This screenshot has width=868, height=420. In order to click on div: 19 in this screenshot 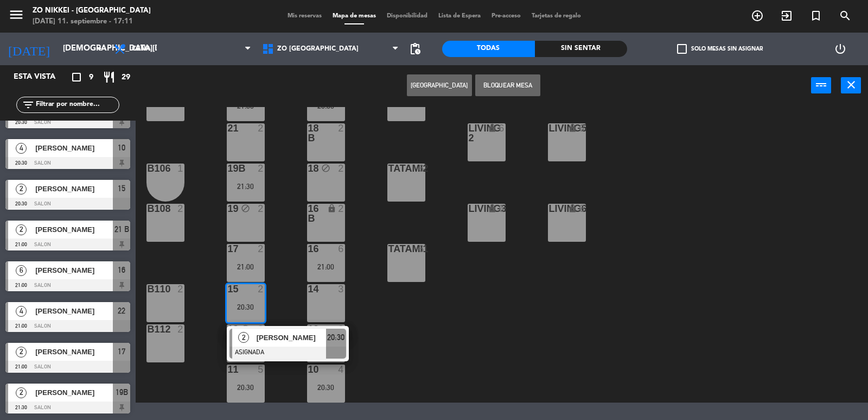, I will do `click(228, 208)`.